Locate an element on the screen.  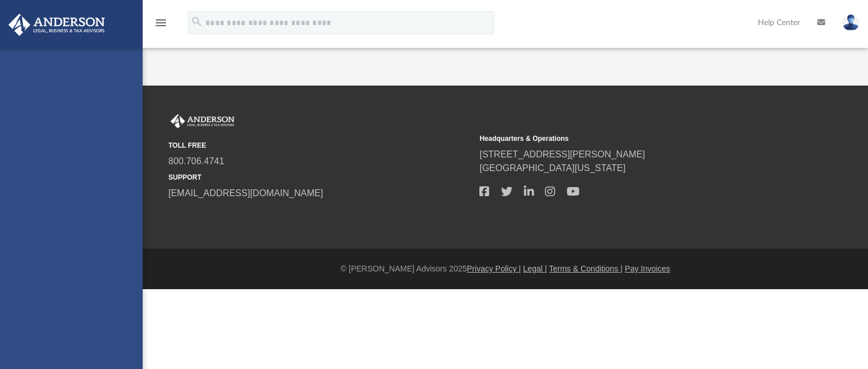
a: Legal | is located at coordinates (535, 269).